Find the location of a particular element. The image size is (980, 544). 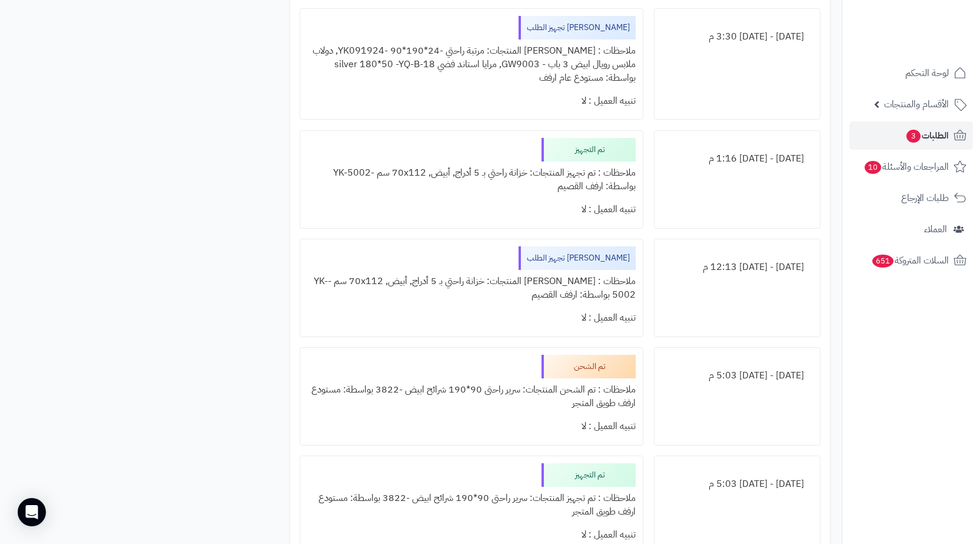

span: الطلبات is located at coordinates (927, 135).